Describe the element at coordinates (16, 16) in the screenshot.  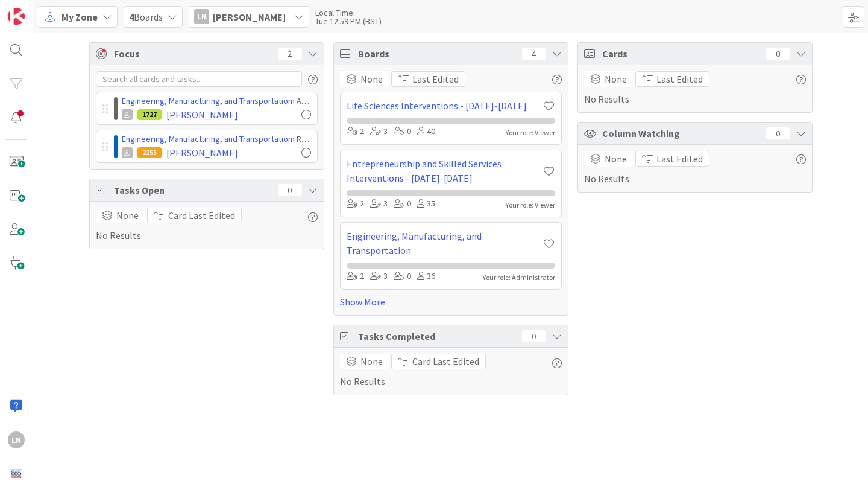
I see `img: Visit kanbanzone.com` at that location.